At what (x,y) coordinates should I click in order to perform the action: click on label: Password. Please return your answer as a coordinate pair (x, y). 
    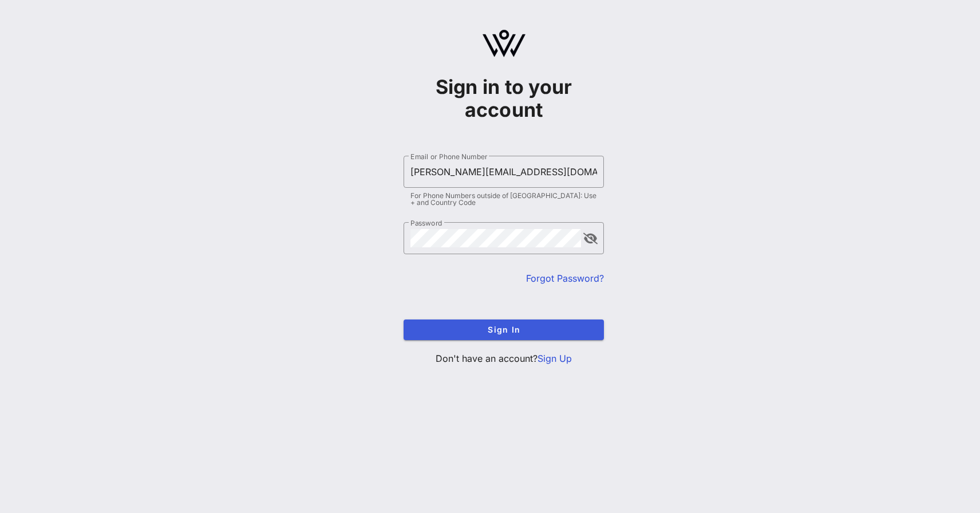
    Looking at the image, I should click on (426, 223).